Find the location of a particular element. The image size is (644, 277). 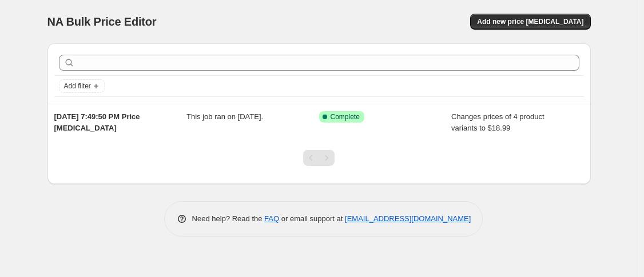

nav: Pagination is located at coordinates (319, 158).